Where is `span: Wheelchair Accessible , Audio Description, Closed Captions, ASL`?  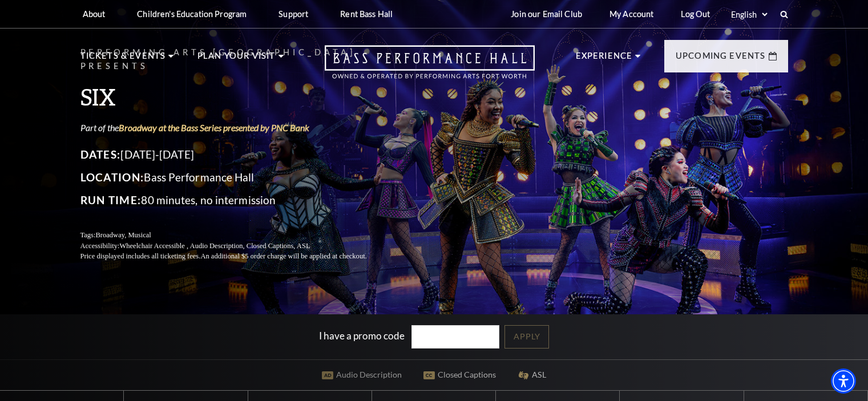
span: Wheelchair Accessible , Audio Description, Closed Captions, ASL is located at coordinates (214, 246).